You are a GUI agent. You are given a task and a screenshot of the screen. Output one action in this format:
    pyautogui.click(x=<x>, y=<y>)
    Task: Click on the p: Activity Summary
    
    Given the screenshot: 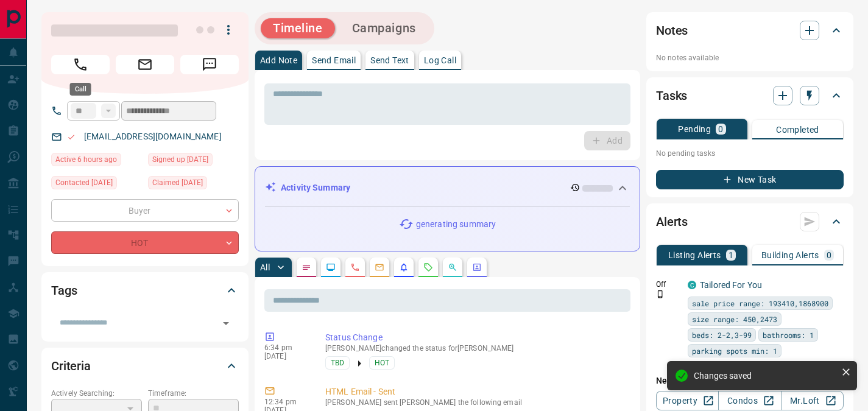 What is the action you would take?
    pyautogui.click(x=315, y=187)
    